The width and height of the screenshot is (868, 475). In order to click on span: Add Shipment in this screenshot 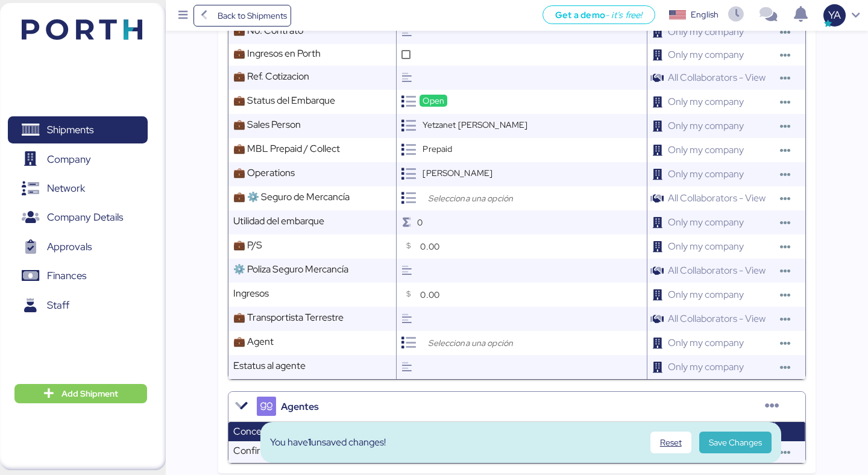, I will do `click(90, 394)`.